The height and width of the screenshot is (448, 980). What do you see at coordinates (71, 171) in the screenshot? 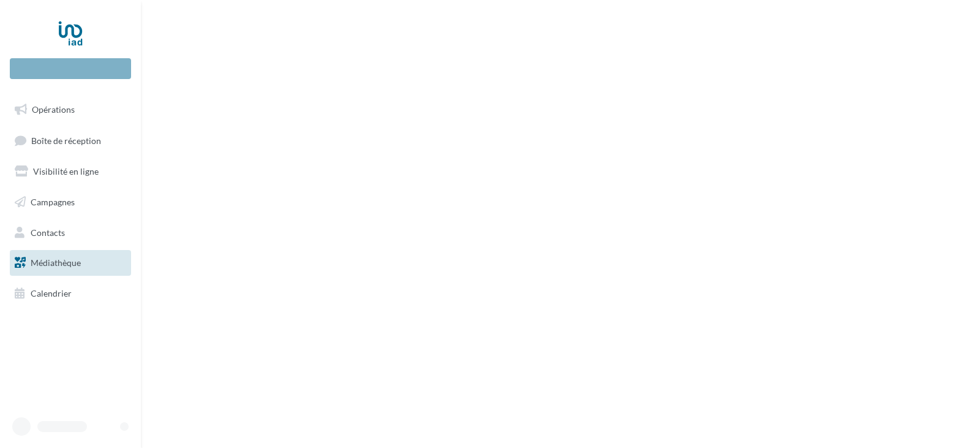
I see `a: Visibilité en ligne` at bounding box center [71, 171].